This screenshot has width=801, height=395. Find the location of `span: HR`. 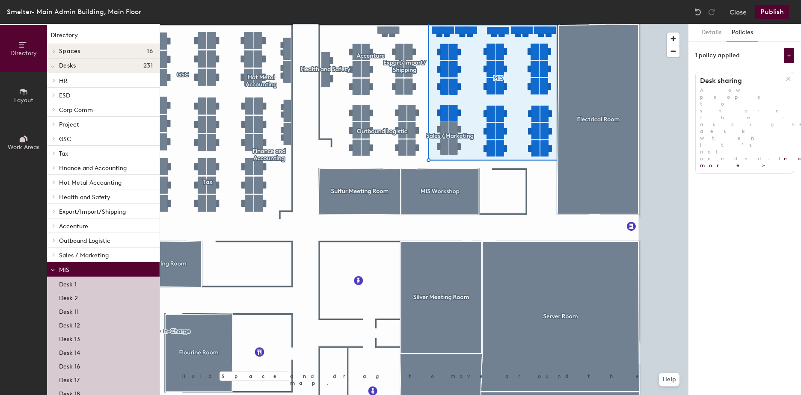

span: HR is located at coordinates (63, 81).